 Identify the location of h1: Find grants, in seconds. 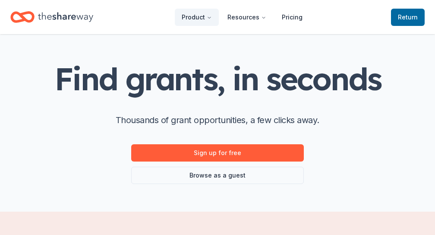
(218, 79).